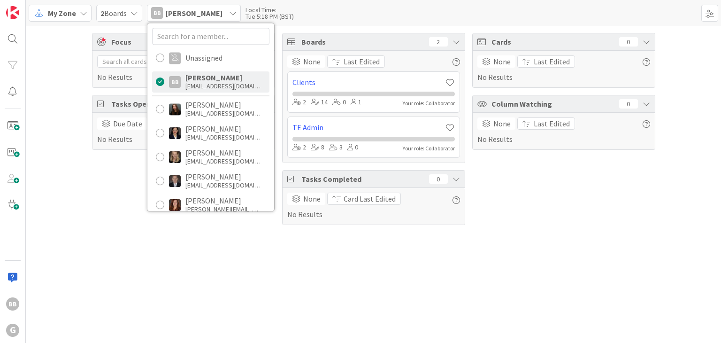  I want to click on div: 8, so click(317, 147).